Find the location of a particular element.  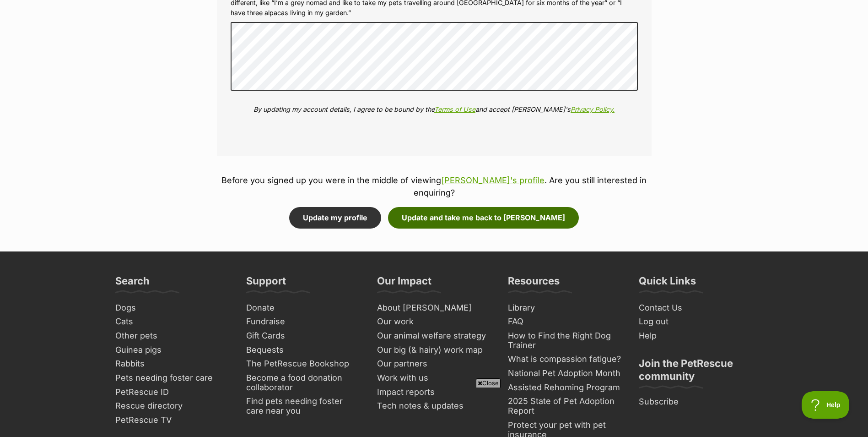

a: The PetRescue Bookshop is located at coordinates (303, 364).